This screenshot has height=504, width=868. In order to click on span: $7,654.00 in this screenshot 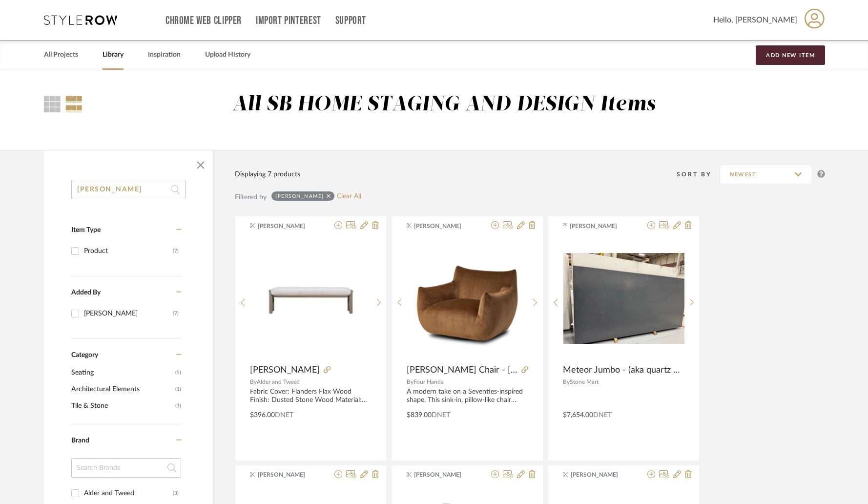, I will do `click(578, 415)`.